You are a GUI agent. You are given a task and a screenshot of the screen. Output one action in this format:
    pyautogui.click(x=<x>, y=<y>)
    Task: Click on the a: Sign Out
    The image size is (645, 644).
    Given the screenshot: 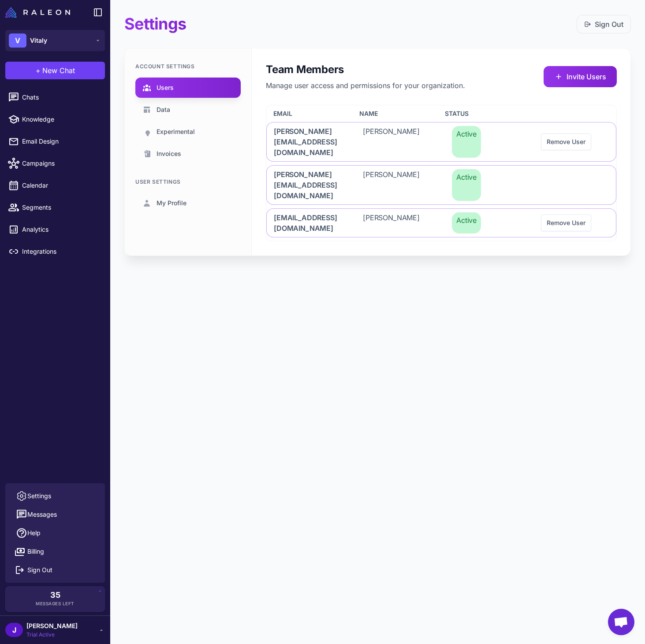 What is the action you would take?
    pyautogui.click(x=604, y=24)
    